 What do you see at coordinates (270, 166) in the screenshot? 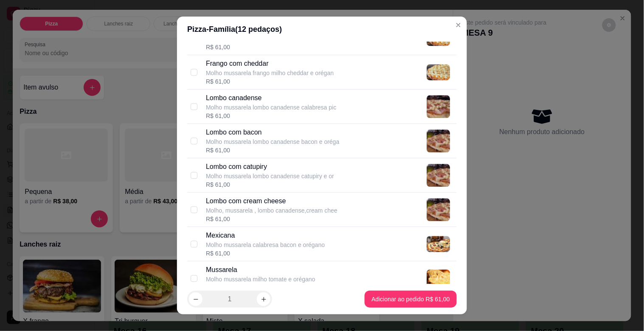
I see `p: Lombo com catupiry` at bounding box center [270, 166].